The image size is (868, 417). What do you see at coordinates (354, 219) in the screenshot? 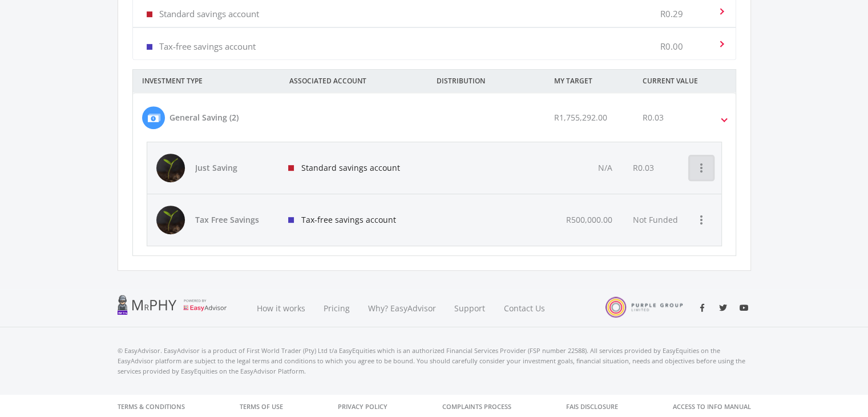
I see `div: Tax-free savings account` at bounding box center [354, 219].